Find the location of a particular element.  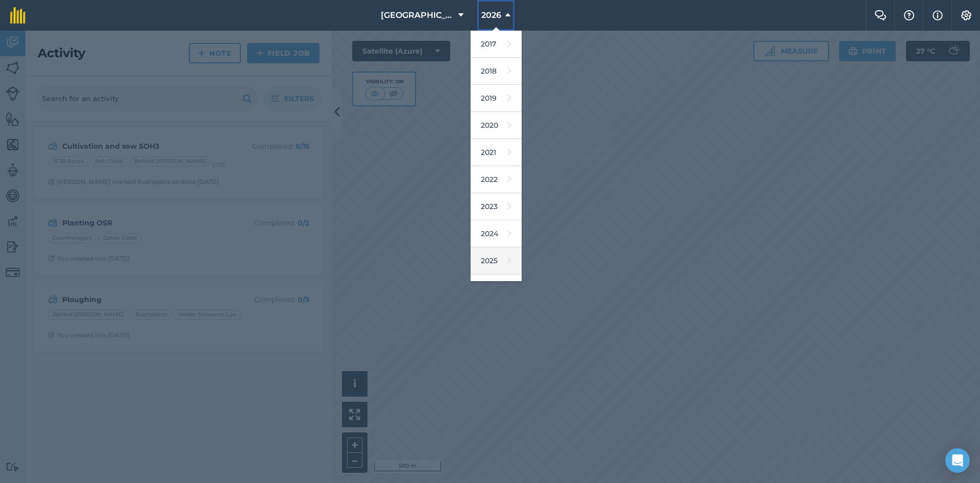

img: Two speech bubbles overlapping with the left bubble in the forefront is located at coordinates (881, 16).